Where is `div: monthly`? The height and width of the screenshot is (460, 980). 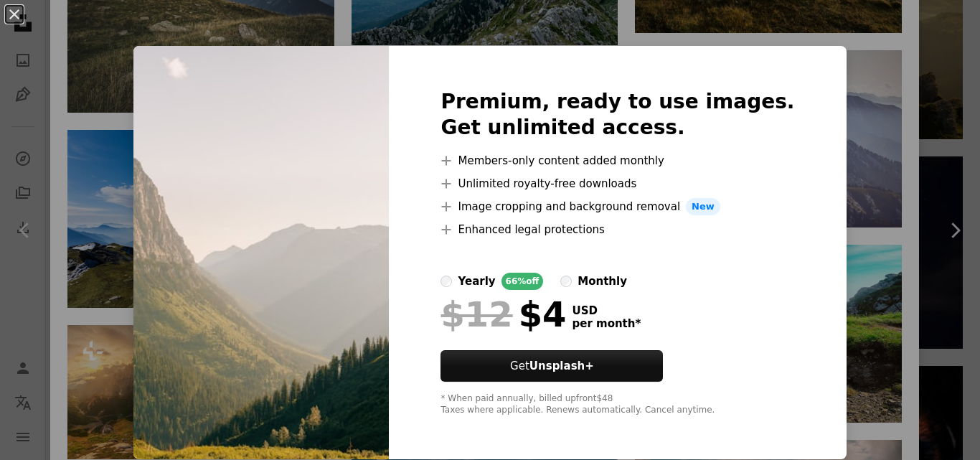
div: monthly is located at coordinates (602, 281).